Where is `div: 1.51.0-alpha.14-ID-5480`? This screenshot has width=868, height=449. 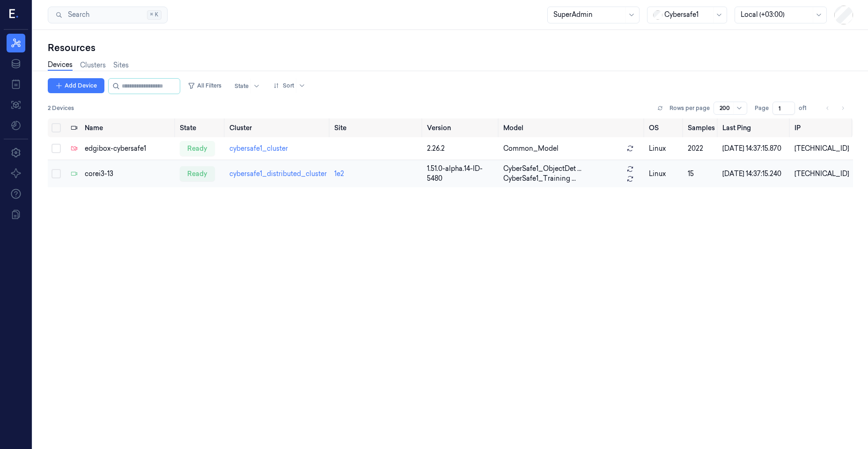 div: 1.51.0-alpha.14-ID-5480 is located at coordinates (461, 174).